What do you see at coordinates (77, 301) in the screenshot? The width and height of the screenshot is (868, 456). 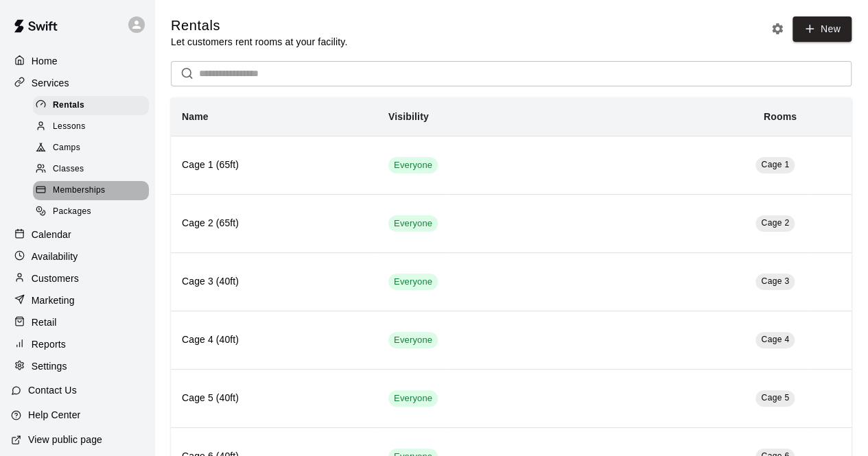 I see `a: Marketing` at bounding box center [77, 301].